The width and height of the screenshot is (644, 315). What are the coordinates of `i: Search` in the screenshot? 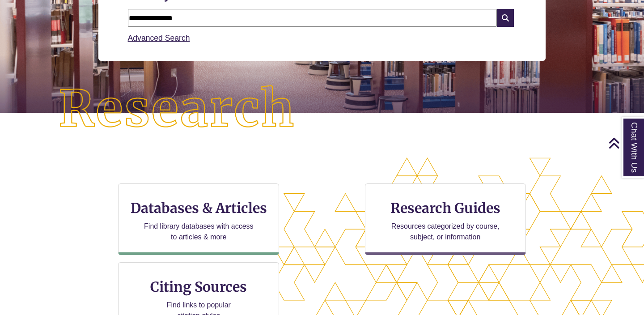 It's located at (505, 18).